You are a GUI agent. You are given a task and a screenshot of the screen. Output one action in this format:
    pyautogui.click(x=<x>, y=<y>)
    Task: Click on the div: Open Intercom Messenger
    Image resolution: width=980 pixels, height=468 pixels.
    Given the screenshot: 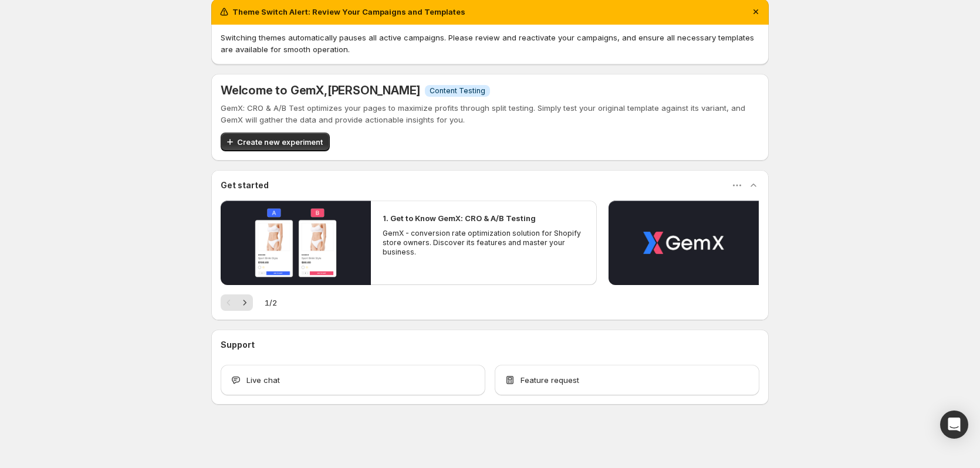 What is the action you would take?
    pyautogui.click(x=954, y=425)
    